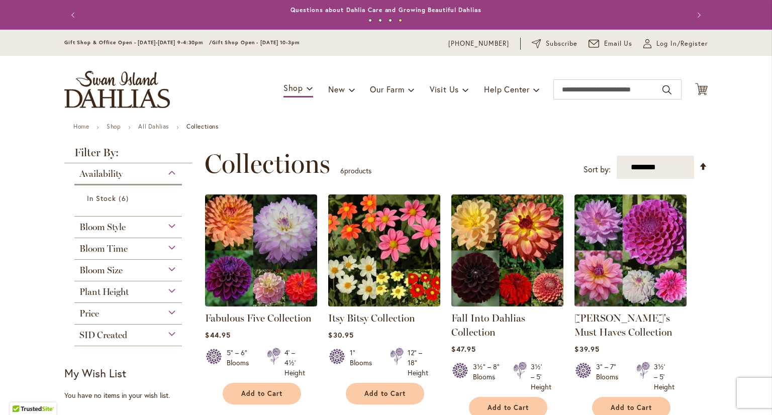 The height and width of the screenshot is (415, 772). I want to click on span: Help Center, so click(507, 89).